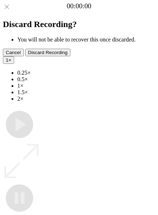 Image resolution: width=158 pixels, height=215 pixels. I want to click on li: 1×, so click(86, 86).